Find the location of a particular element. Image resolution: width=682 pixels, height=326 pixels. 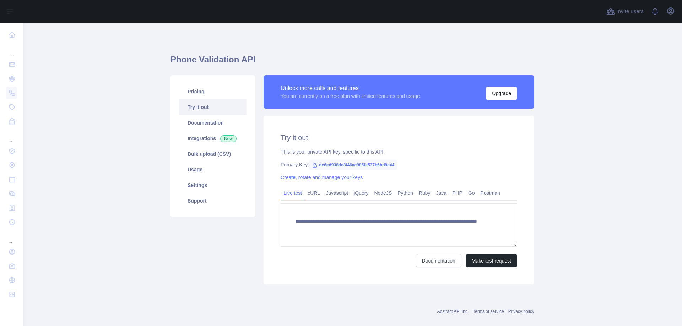

a: cURL is located at coordinates (313, 193).